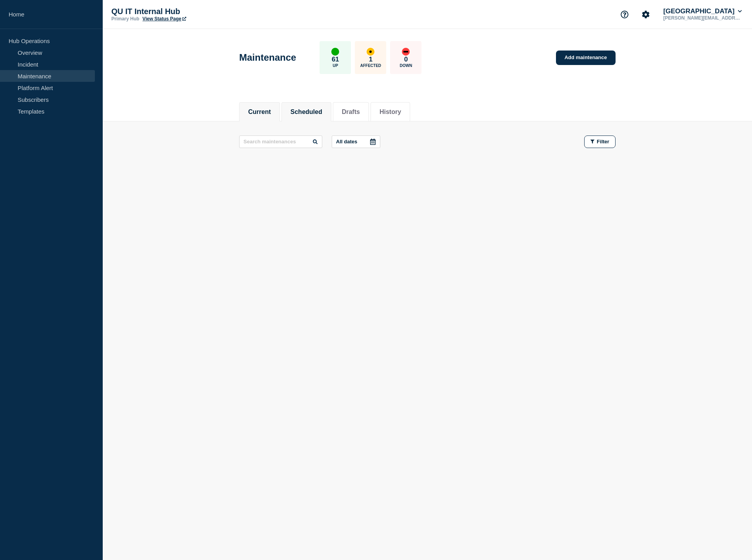 This screenshot has width=752, height=560. What do you see at coordinates (306, 112) in the screenshot?
I see `button: Scheduled` at bounding box center [306, 112].